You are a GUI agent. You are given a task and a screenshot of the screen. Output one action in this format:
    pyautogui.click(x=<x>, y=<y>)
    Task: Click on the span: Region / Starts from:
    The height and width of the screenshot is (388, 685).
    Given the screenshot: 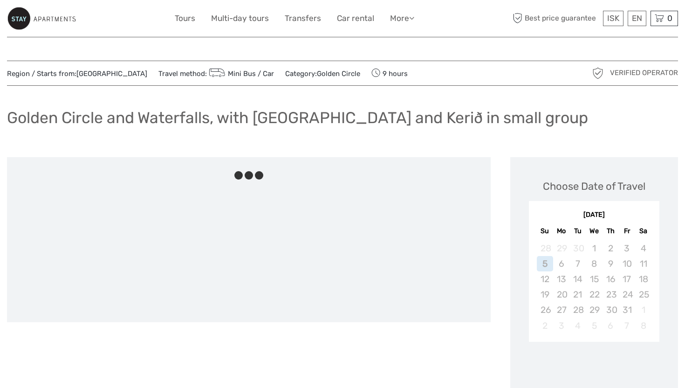 What is the action you would take?
    pyautogui.click(x=77, y=74)
    